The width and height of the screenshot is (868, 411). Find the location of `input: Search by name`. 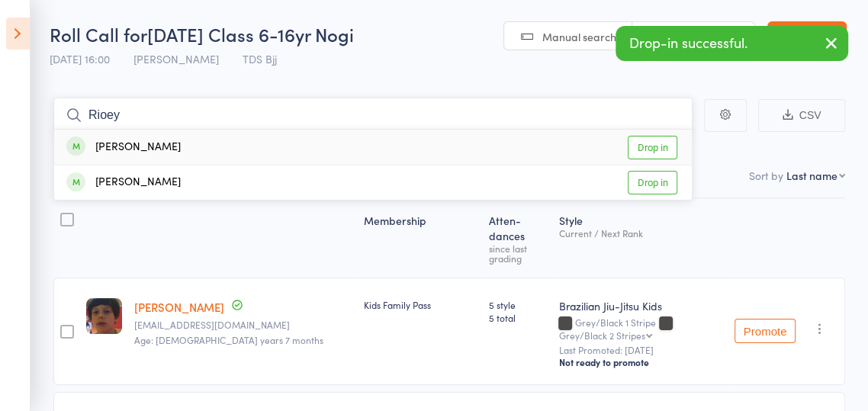

input: Search by name is located at coordinates (373, 115).